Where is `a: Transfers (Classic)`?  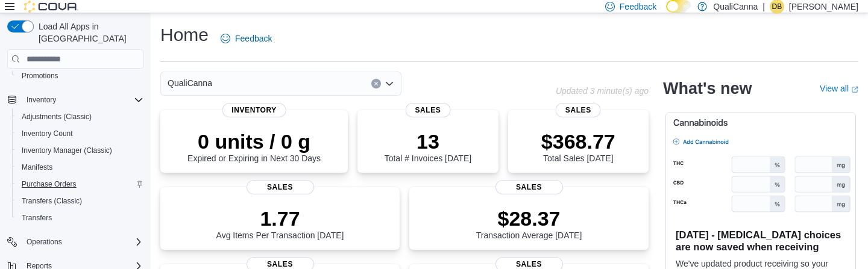 a: Transfers (Classic) is located at coordinates (52, 201).